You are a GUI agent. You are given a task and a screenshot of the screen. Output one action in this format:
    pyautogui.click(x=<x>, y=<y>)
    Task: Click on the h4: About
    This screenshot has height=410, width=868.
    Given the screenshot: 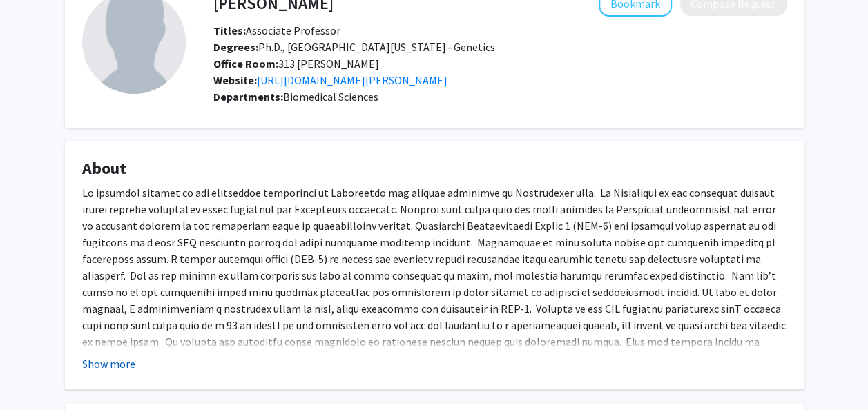 What is the action you would take?
    pyautogui.click(x=434, y=168)
    